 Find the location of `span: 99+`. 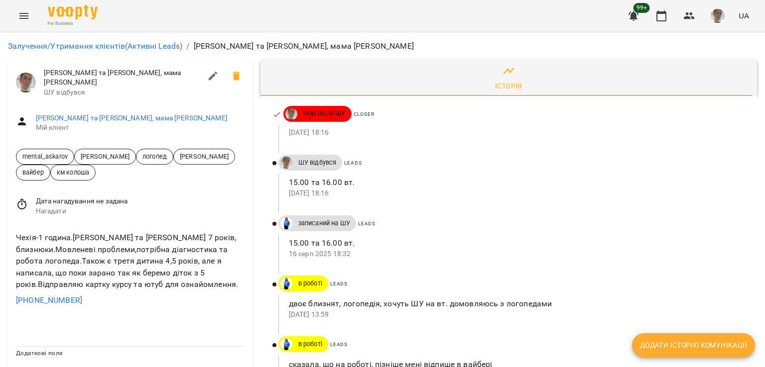

span: 99+ is located at coordinates (641, 8).